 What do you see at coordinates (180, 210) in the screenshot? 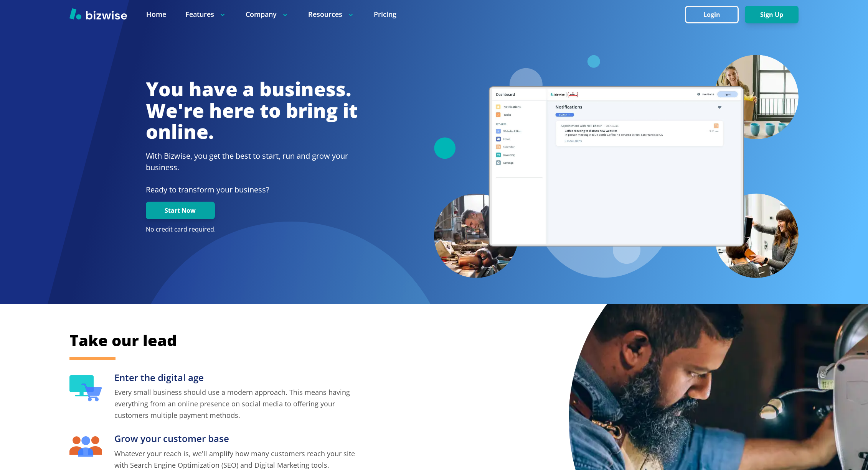
I see `a: Start Now` at bounding box center [180, 210].